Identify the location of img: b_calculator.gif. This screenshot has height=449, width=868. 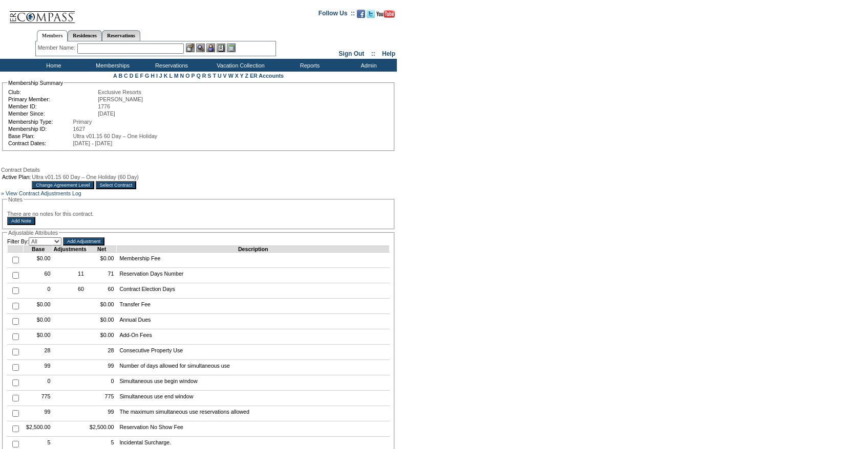
(231, 48).